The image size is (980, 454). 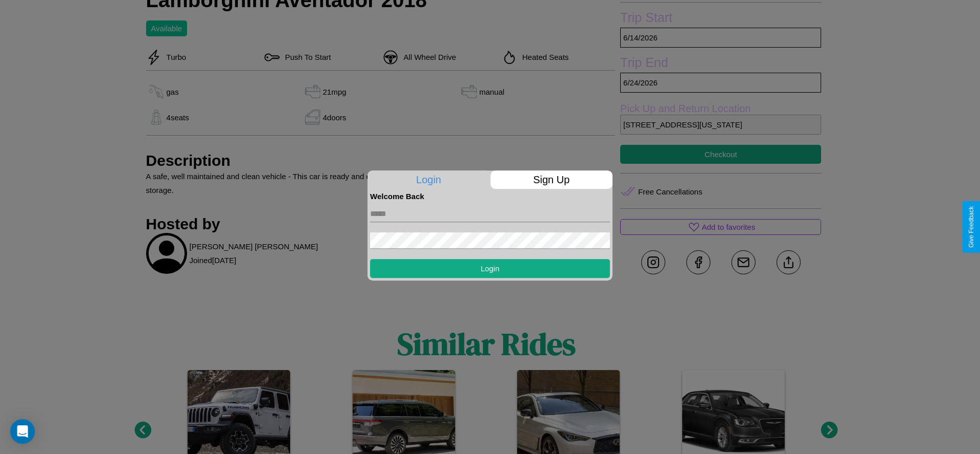 I want to click on p: Sign Up, so click(x=552, y=180).